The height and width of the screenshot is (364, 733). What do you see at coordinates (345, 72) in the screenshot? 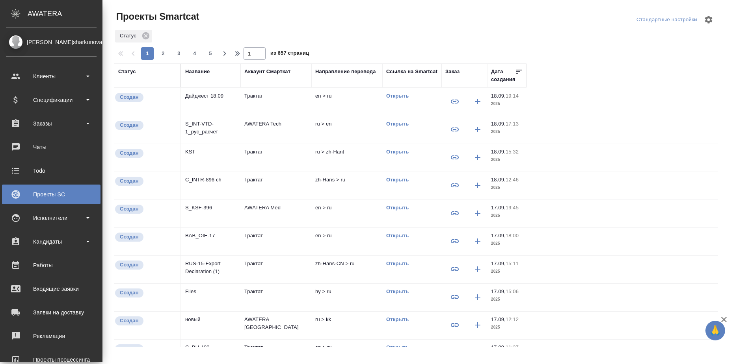
I see `div: Направление перевода` at bounding box center [345, 72].